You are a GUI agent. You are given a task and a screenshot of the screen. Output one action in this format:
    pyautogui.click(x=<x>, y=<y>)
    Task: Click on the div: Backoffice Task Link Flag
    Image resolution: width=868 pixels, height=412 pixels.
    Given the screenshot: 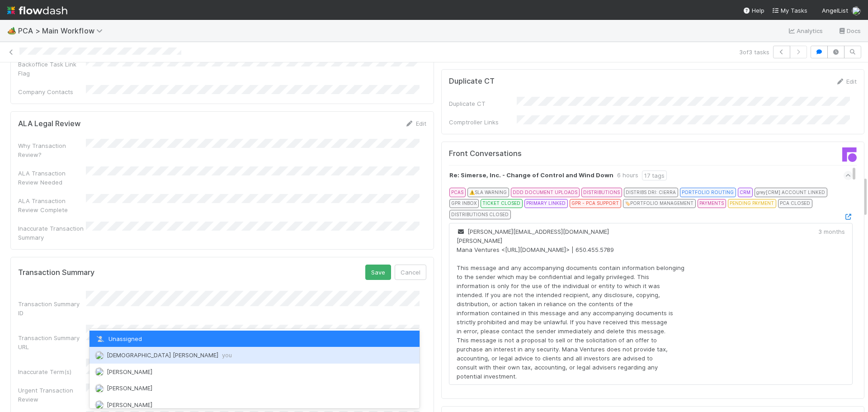 What is the action you would take?
    pyautogui.click(x=52, y=69)
    